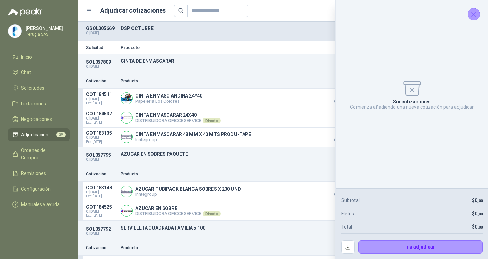 The height and width of the screenshot is (259, 488). I want to click on p: CINTA ENMASCARAR 24X40, so click(178, 115).